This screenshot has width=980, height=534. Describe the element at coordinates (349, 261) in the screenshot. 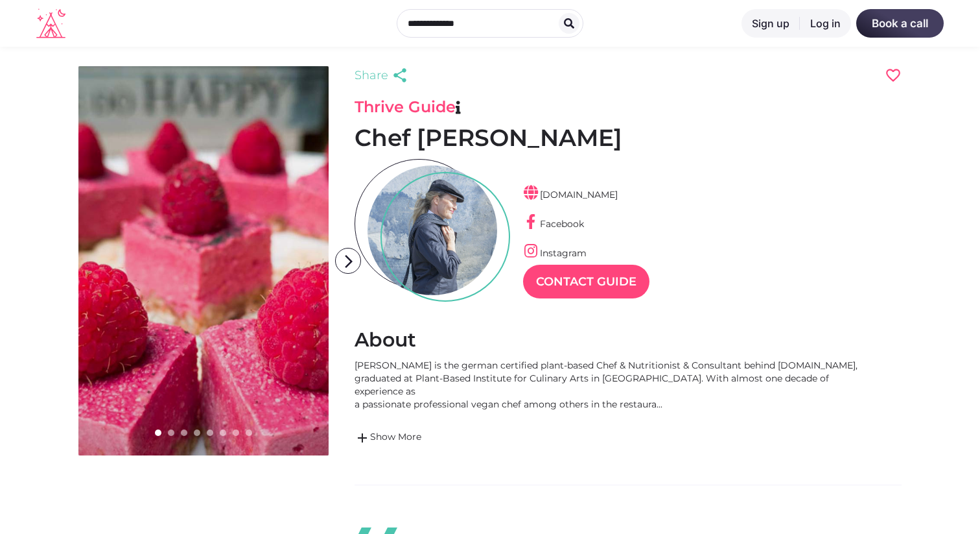

I see `i: arrow_forward_ios` at that location.